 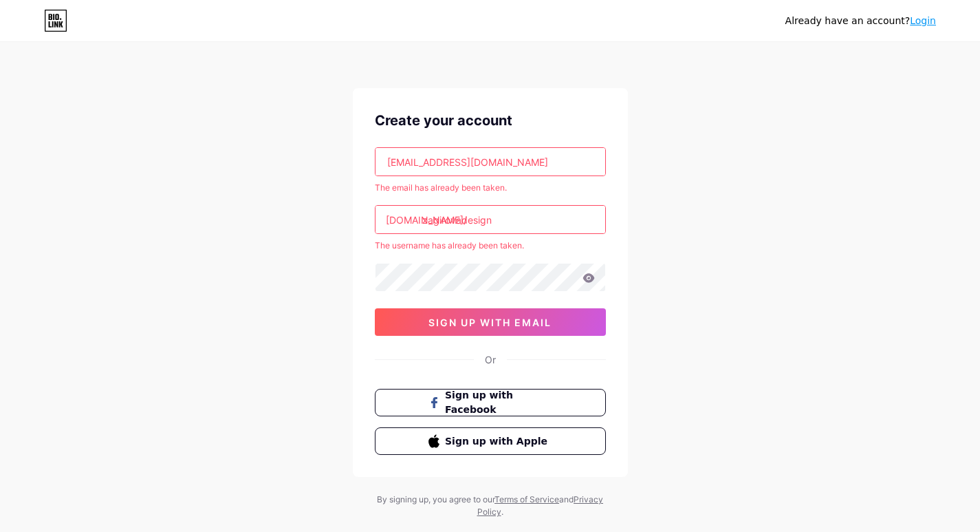 What do you see at coordinates (490, 506) in the screenshot?
I see `div: By signing up, you agree to our and .` at bounding box center [490, 506].